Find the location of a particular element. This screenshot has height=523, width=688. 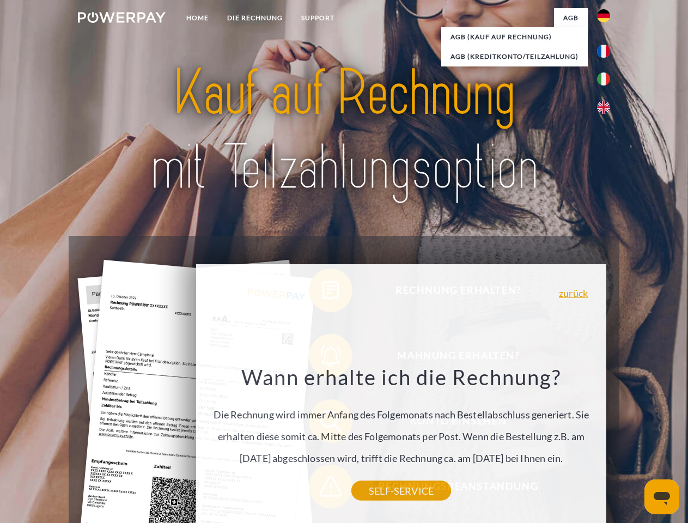

img: fr is located at coordinates (604, 51).